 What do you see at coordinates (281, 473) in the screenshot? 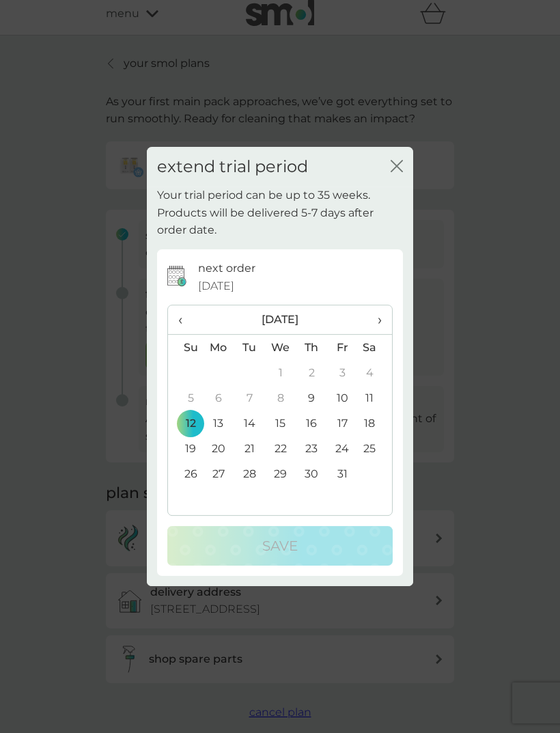
I see `td: 29` at bounding box center [281, 473].